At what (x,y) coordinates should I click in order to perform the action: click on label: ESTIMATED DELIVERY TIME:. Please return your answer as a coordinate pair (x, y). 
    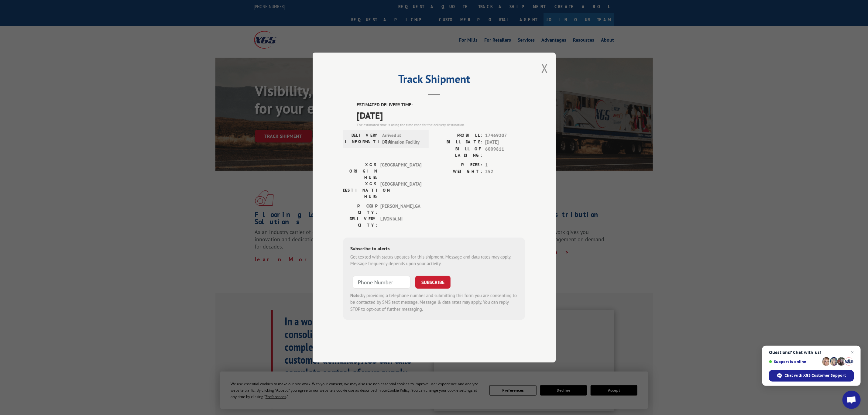
    Looking at the image, I should click on (441, 105).